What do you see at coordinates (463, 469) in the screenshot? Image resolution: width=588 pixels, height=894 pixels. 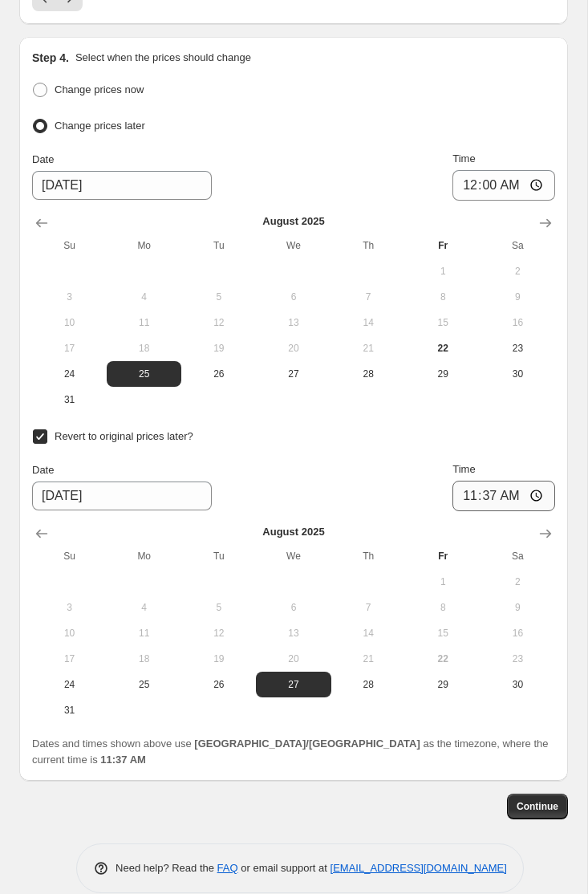 I see `span: Time` at bounding box center [463, 469].